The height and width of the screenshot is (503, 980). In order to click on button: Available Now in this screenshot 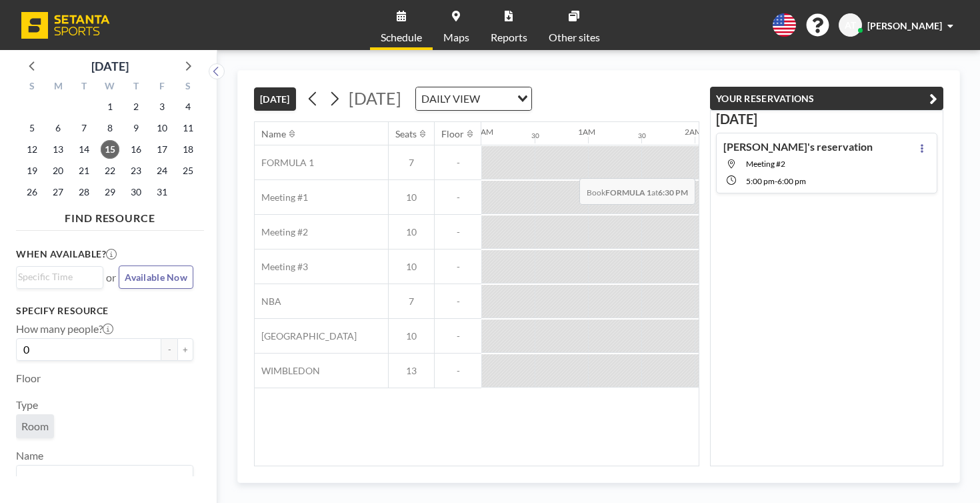, I will do `click(156, 277)`.